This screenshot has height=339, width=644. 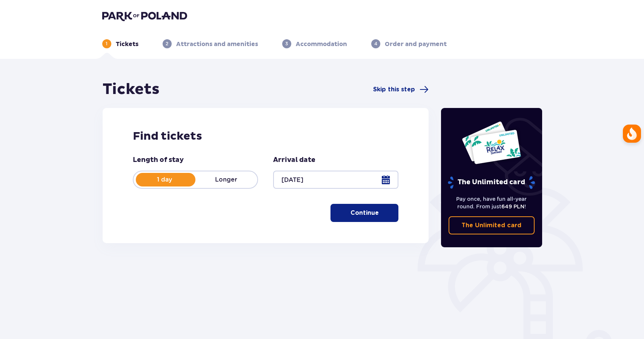 What do you see at coordinates (165, 180) in the screenshot?
I see `p: 1 day` at bounding box center [165, 180].